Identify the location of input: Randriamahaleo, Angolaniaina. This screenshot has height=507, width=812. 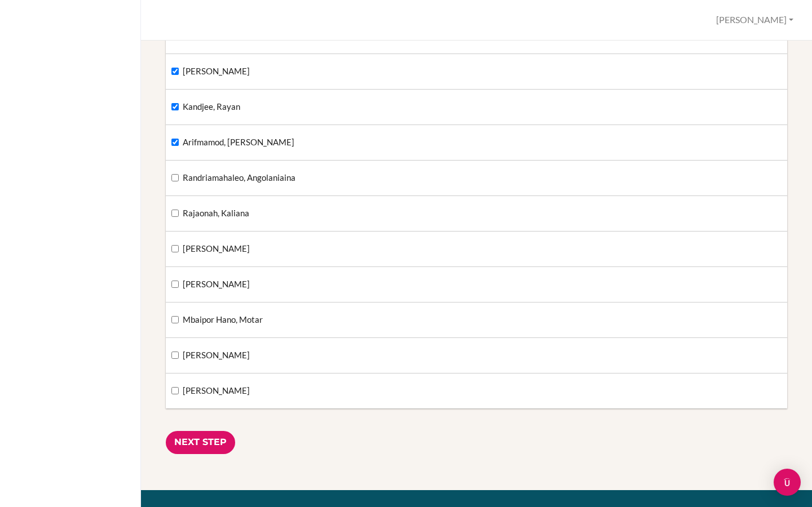
(175, 178).